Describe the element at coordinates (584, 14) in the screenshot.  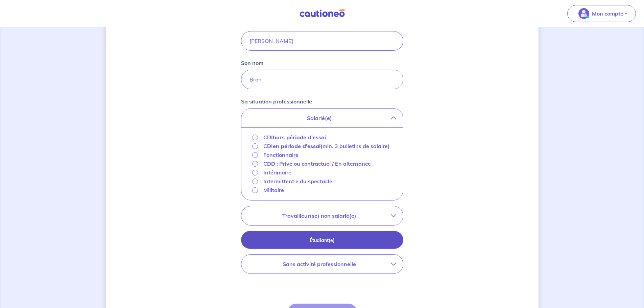
I see `img: illu_account_valid_menu.svg` at that location.